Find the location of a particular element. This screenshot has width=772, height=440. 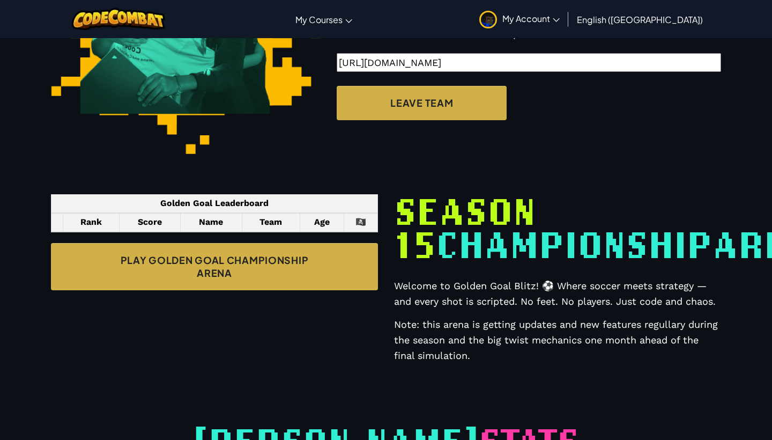

span: Golden Goal is located at coordinates (186, 203).